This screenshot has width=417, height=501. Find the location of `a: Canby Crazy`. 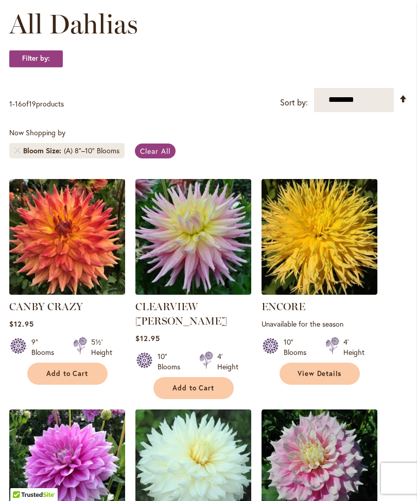

a: Canby Crazy is located at coordinates (67, 292).